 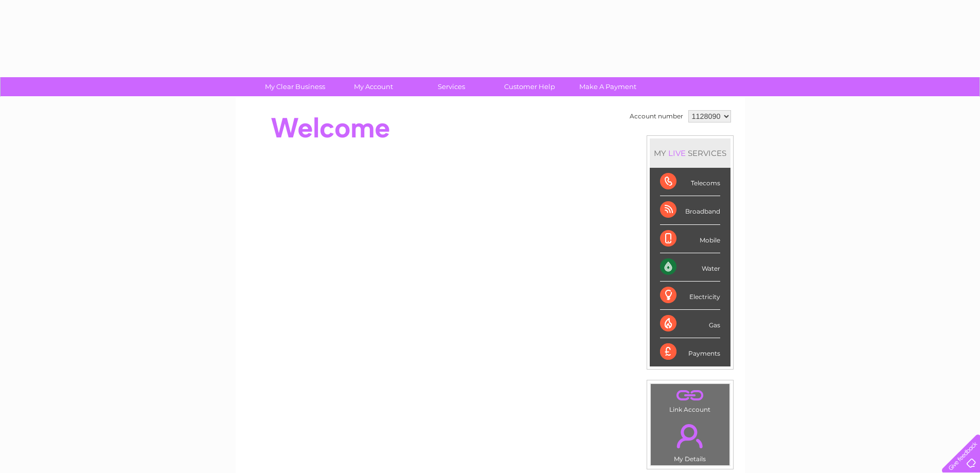 I want to click on a: Make A Payment, so click(x=607, y=86).